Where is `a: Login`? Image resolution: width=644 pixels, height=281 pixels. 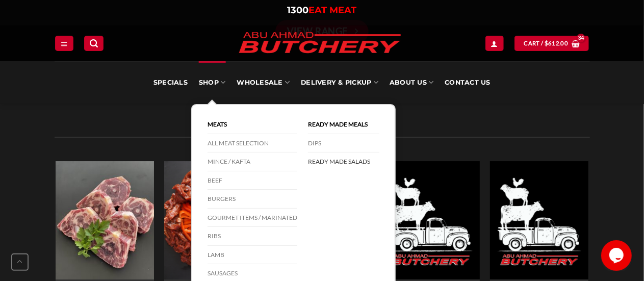 a: Login is located at coordinates (495, 43).